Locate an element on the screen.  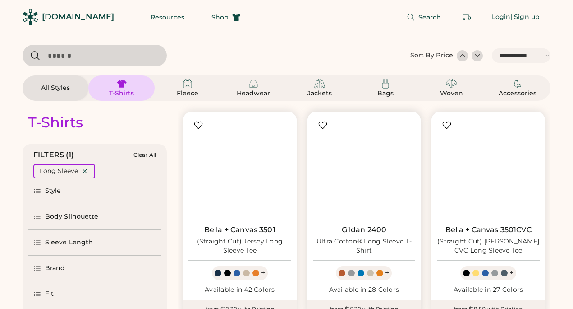
div: Available in 42 Colors is located at coordinates (240, 290).